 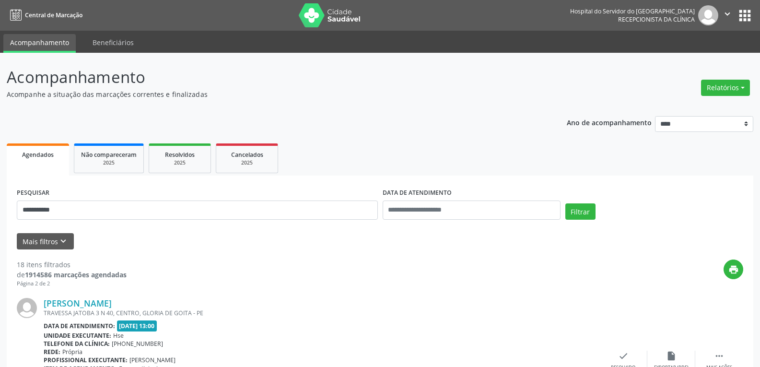 I want to click on b: Unidade executante:, so click(x=77, y=335).